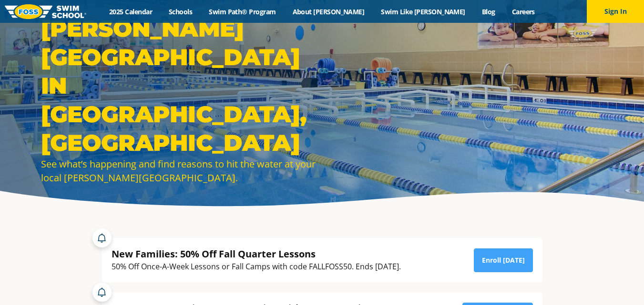  Describe the element at coordinates (130, 11) in the screenshot. I see `a: 2025 Calendar` at that location.